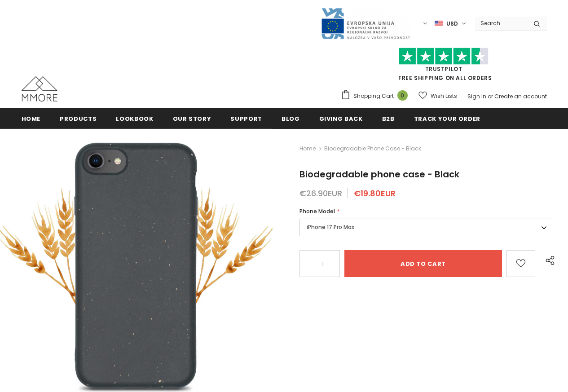 Image resolution: width=568 pixels, height=392 pixels. Describe the element at coordinates (134, 119) in the screenshot. I see `span: Lookbook` at that location.